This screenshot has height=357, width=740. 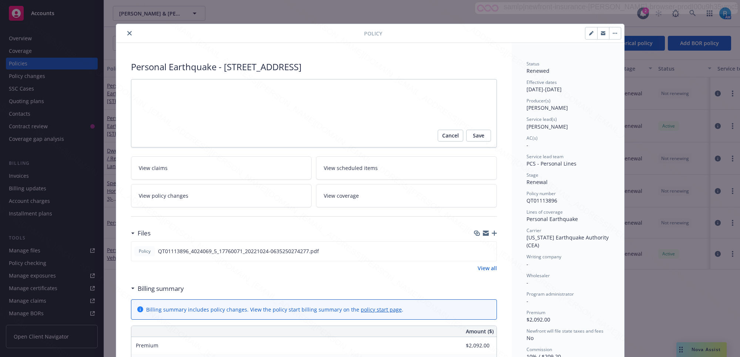 I want to click on a: policy start page, so click(x=381, y=310).